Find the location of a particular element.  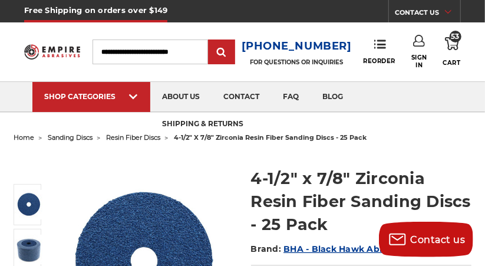

span: Reorder is located at coordinates (379, 61).